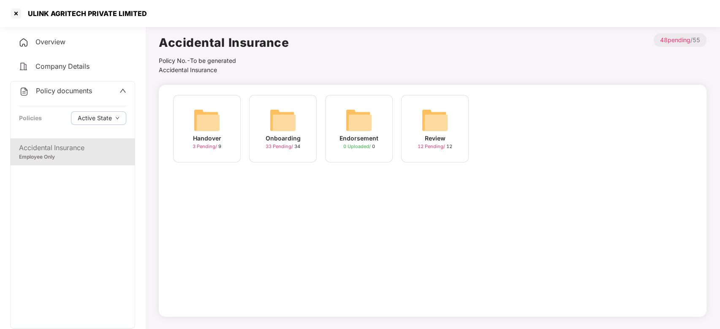  What do you see at coordinates (123, 91) in the screenshot?
I see `span: up` at bounding box center [123, 91].